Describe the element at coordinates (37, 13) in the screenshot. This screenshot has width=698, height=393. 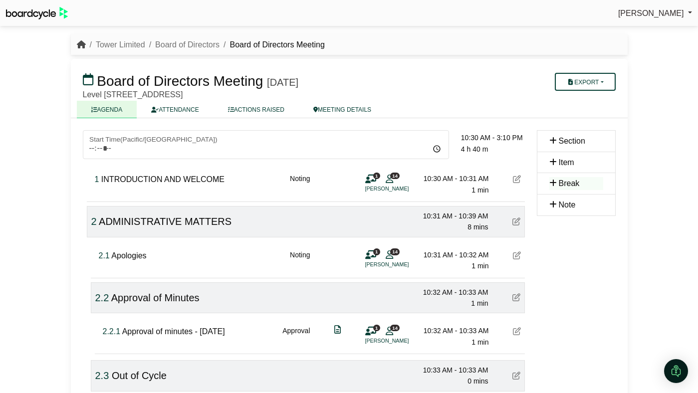
I see `img: BoardcycleBlackGreen-aaafeed430059cb809a45853b8cf6d952af9d84e6e89e1f1685b34bfd5cb7d64.svg` at that location.